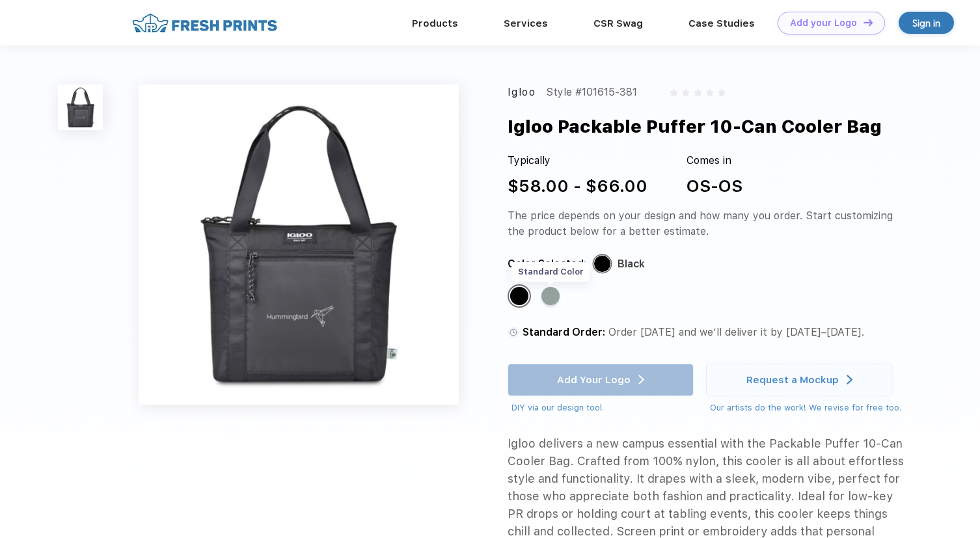  I want to click on a: CSR Swag, so click(618, 23).